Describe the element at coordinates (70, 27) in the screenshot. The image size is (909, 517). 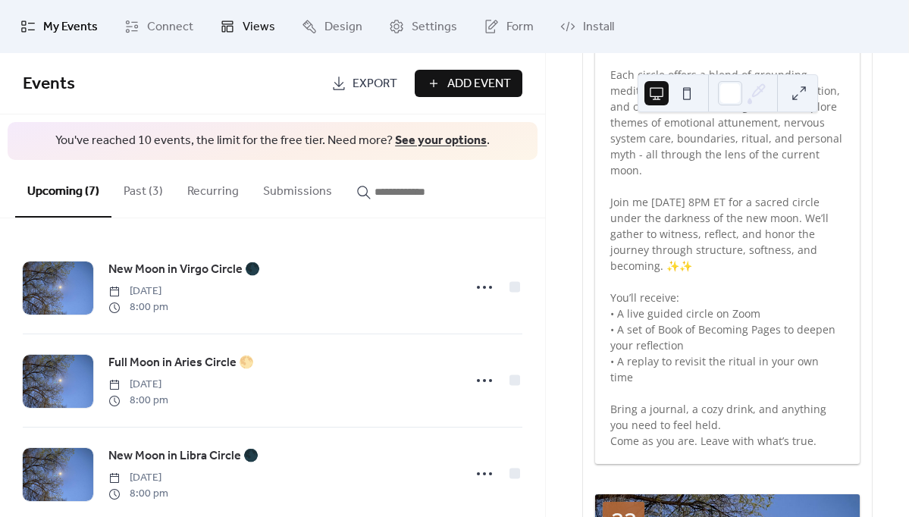
I see `span: My Events` at that location.